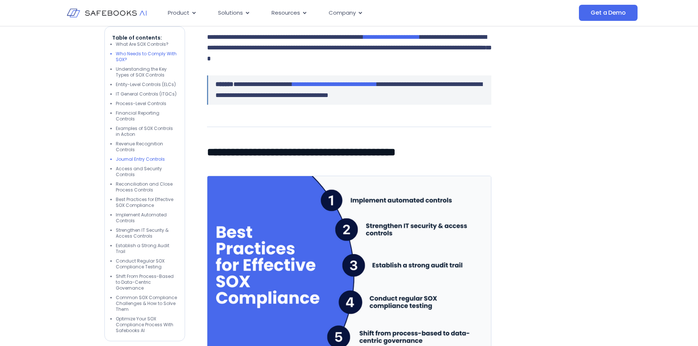 This screenshot has width=698, height=346. What do you see at coordinates (147, 249) in the screenshot?
I see `li: Establish a Strong Audit Trail` at bounding box center [147, 249].